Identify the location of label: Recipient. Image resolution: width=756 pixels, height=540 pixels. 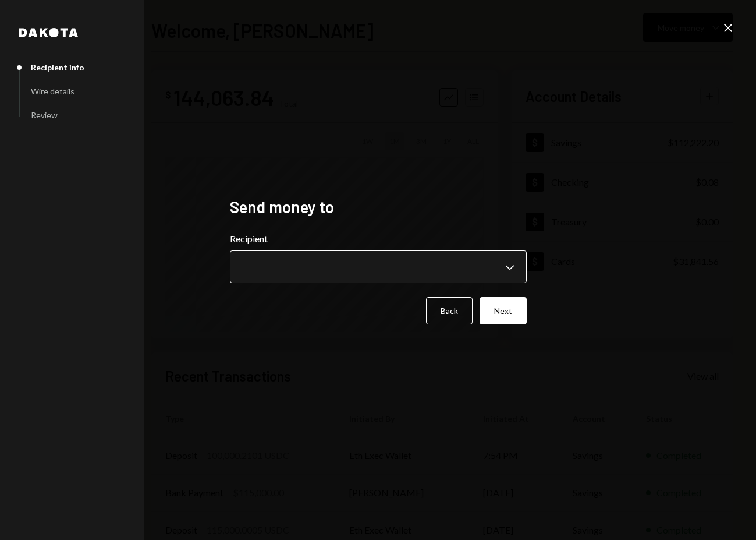
(378, 238).